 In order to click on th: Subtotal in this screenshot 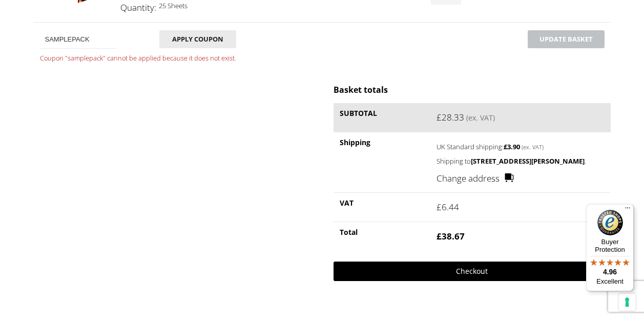, I will do `click(381, 118)`.